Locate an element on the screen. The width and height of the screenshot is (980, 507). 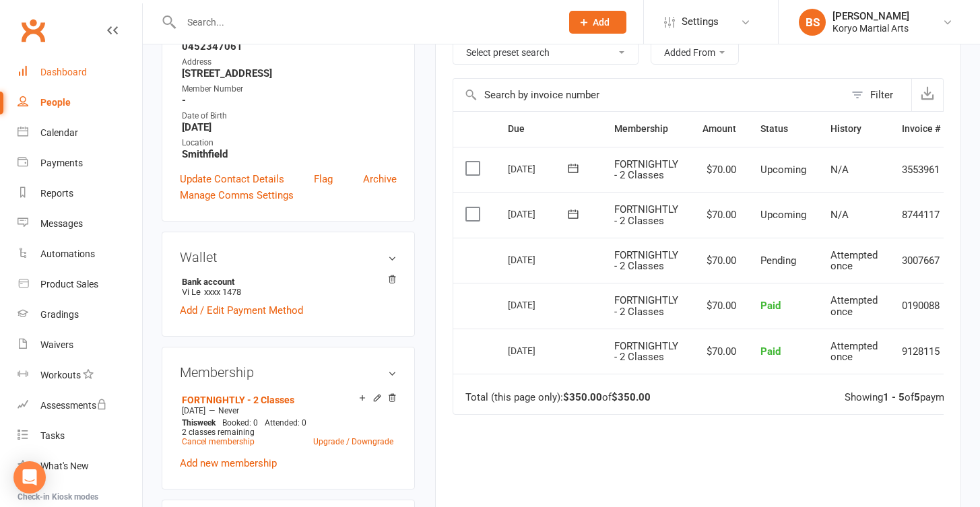
a: Add / Edit Payment Method is located at coordinates (241, 310).